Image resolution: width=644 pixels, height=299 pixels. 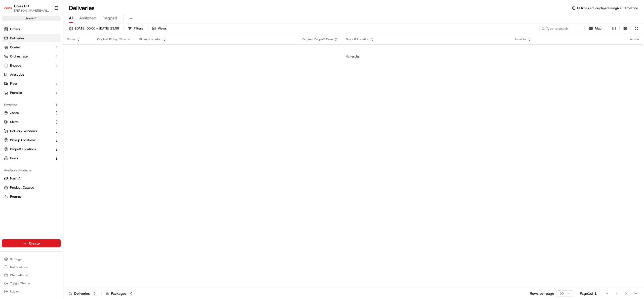 I want to click on a: Pickup Locations, so click(x=28, y=140).